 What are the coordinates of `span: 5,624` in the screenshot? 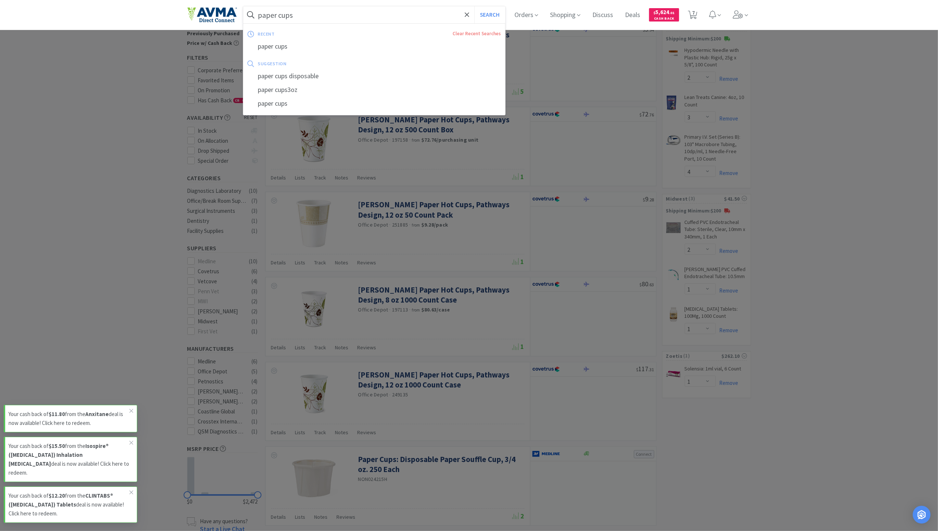 It's located at (664, 12).